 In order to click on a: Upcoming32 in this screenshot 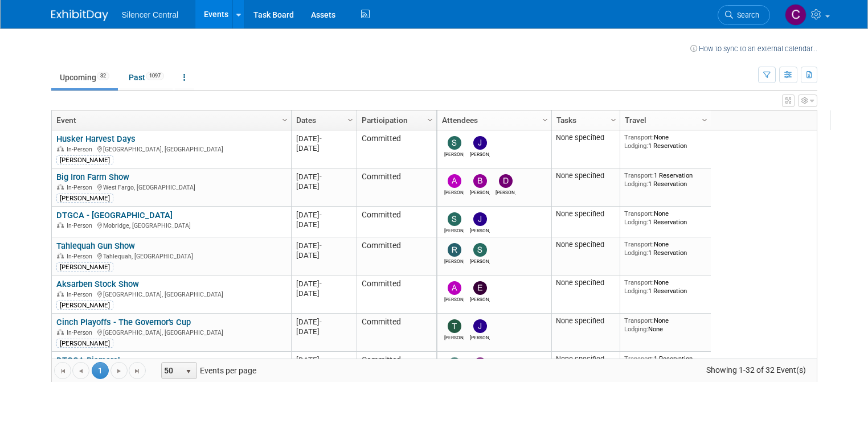, I will do `click(84, 77)`.